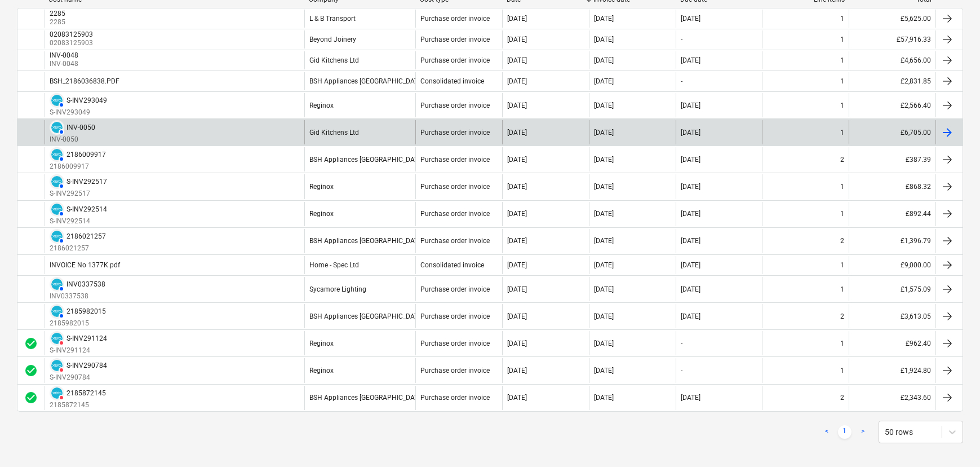 This screenshot has width=980, height=467. What do you see at coordinates (87, 209) in the screenshot?
I see `div: S-INV292514` at bounding box center [87, 209].